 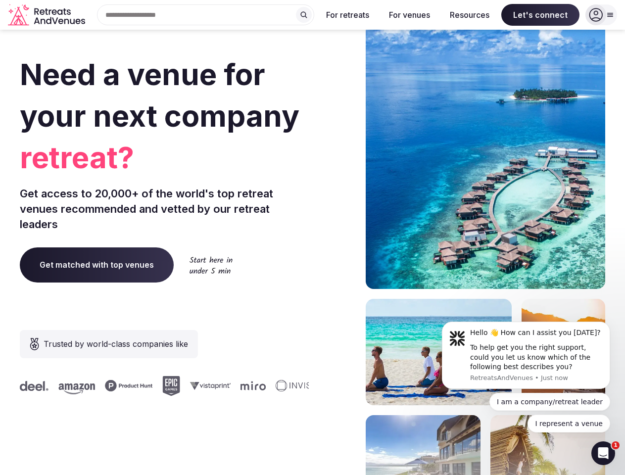 I want to click on div: Message content, so click(x=109, y=37).